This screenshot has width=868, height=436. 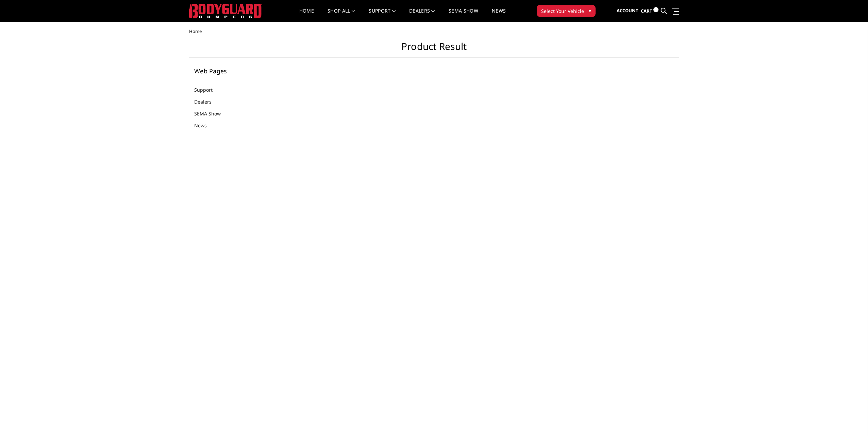 I want to click on a: Cart, so click(x=649, y=11).